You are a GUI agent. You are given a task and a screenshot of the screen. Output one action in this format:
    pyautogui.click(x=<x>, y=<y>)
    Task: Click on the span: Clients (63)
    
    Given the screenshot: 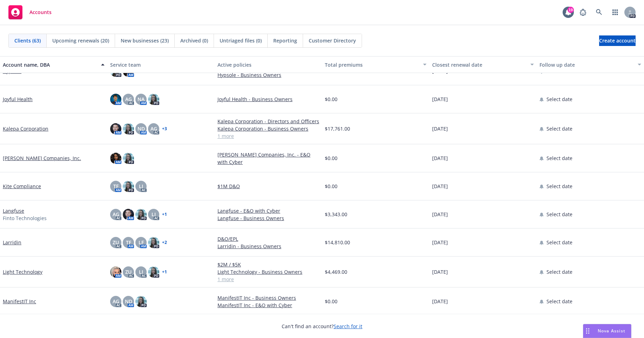 What is the action you would take?
    pyautogui.click(x=28, y=41)
    